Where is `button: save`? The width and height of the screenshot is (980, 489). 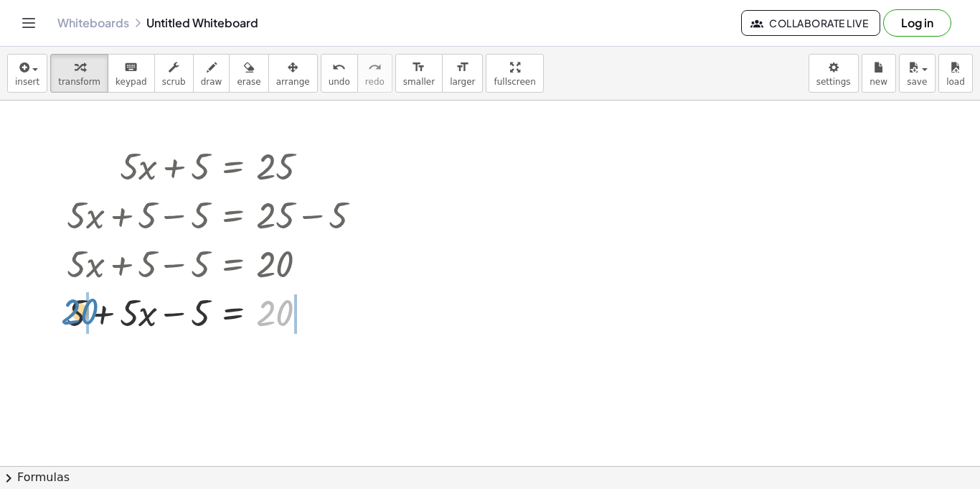 button: save is located at coordinates (917, 73).